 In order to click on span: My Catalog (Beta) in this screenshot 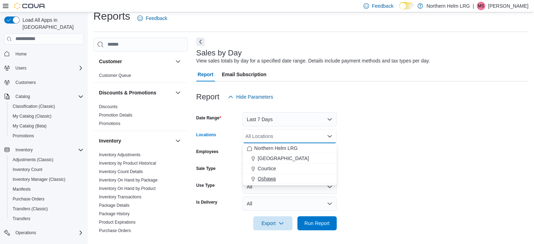, I will do `click(47, 126)`.